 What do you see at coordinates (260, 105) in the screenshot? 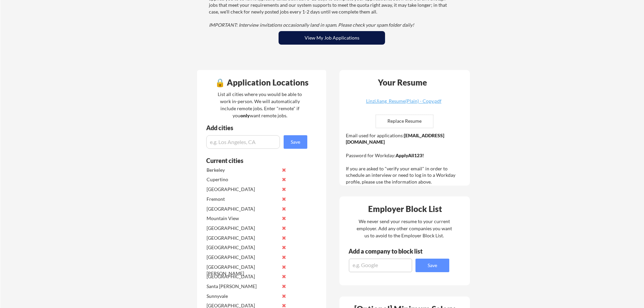
I see `div: List all cities where you would be able to work in-person. We will automatically include remote j...` at bounding box center [260, 105].